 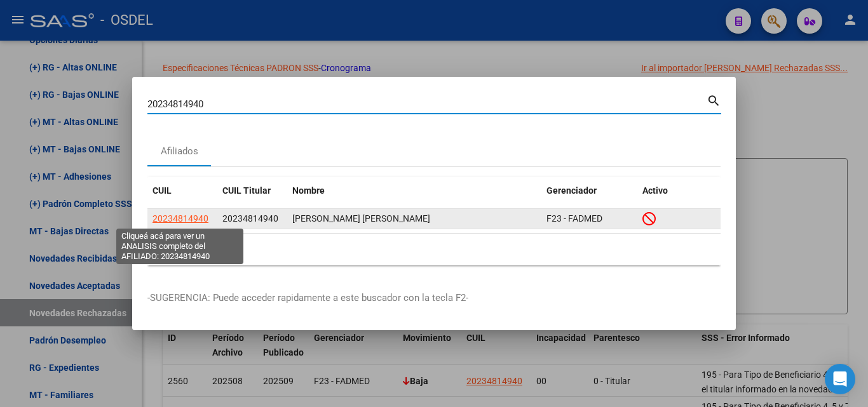 What do you see at coordinates (252, 191) in the screenshot?
I see `datatable-header-cell: CUIL Titular` at bounding box center [252, 191].